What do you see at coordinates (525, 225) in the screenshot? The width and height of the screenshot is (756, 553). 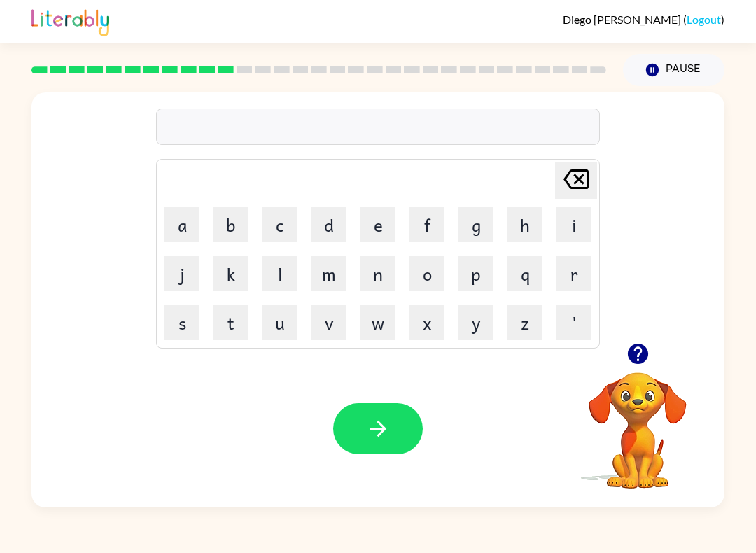 I see `button: h` at bounding box center [525, 225].